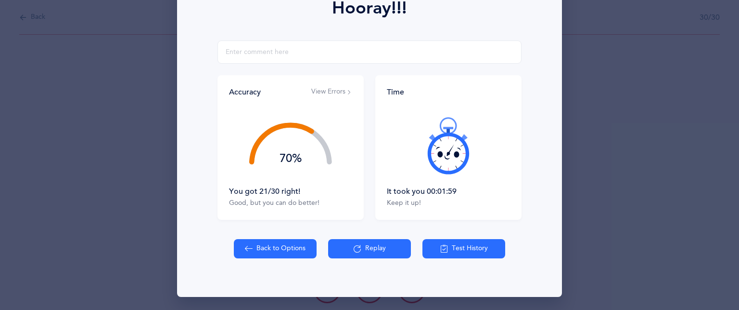  What do you see at coordinates (291, 191) in the screenshot?
I see `div: You got 21/30 right!` at bounding box center [291, 191].